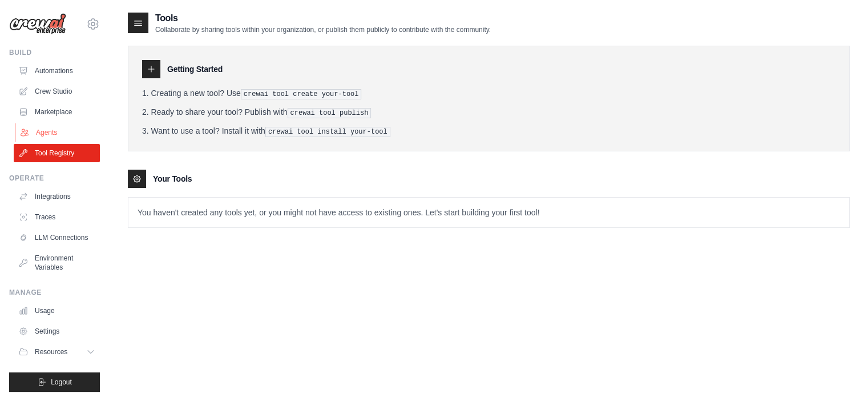  Describe the element at coordinates (56, 331) in the screenshot. I see `a: Settings` at that location.